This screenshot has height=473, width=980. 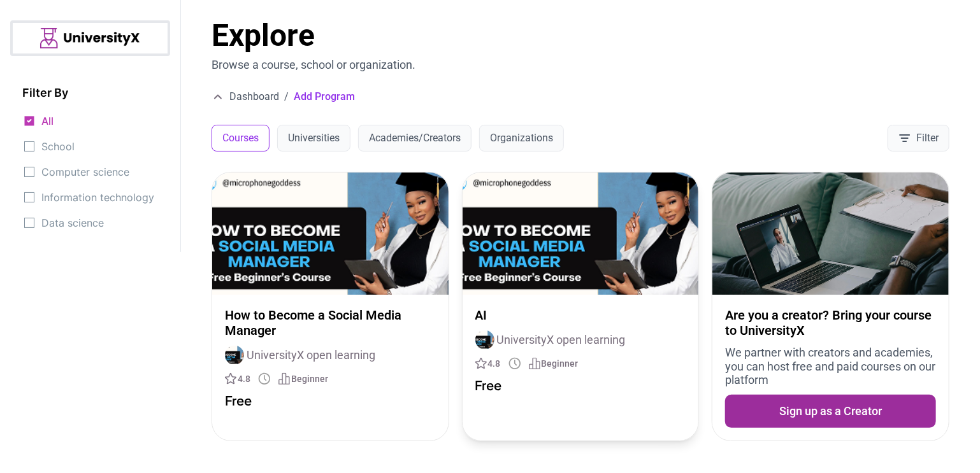 I want to click on a: How to Become a Social Media ManagerHow to Become a Social Media ManagerInstructorUniversityX ope..., so click(x=330, y=306).